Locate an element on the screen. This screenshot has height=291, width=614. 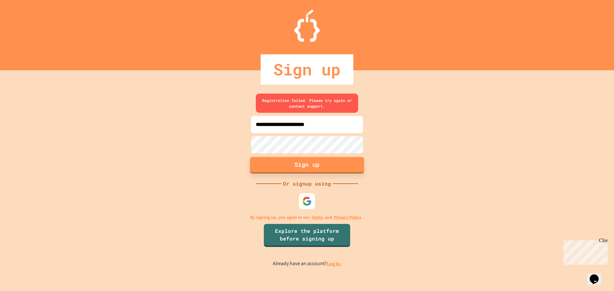
a: Explore the platform before signing up is located at coordinates (307, 236).